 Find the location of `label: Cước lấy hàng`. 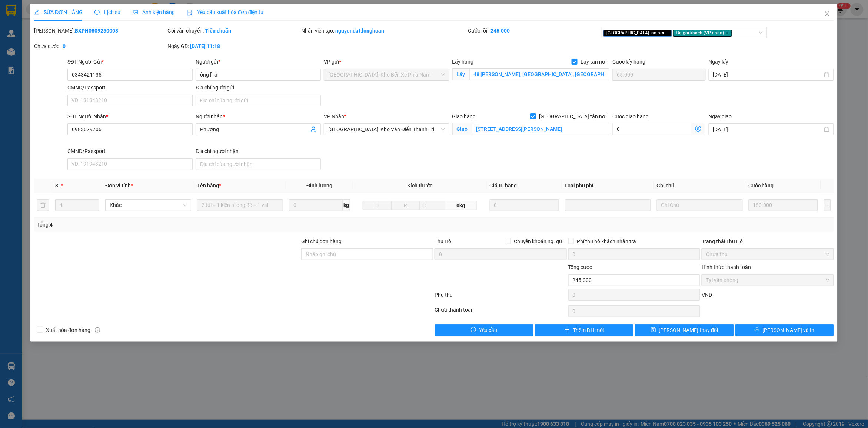

label: Cước lấy hàng is located at coordinates (629, 62).